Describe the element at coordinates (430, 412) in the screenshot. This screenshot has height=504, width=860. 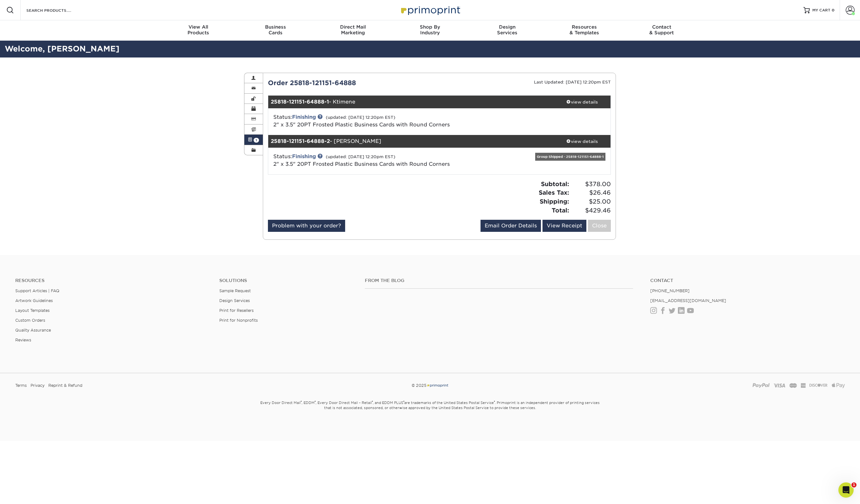
I see `small: Every Door Direct Mail , EDDM , Every Door Direct Mail – Retail , and EDDM PLUS are trademarks of...` at that location.